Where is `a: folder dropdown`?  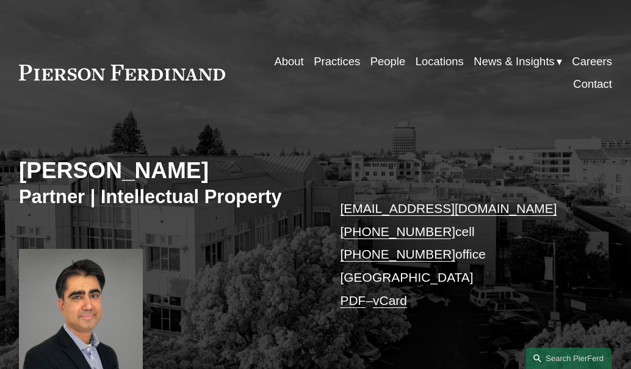
a: folder dropdown is located at coordinates (518, 62).